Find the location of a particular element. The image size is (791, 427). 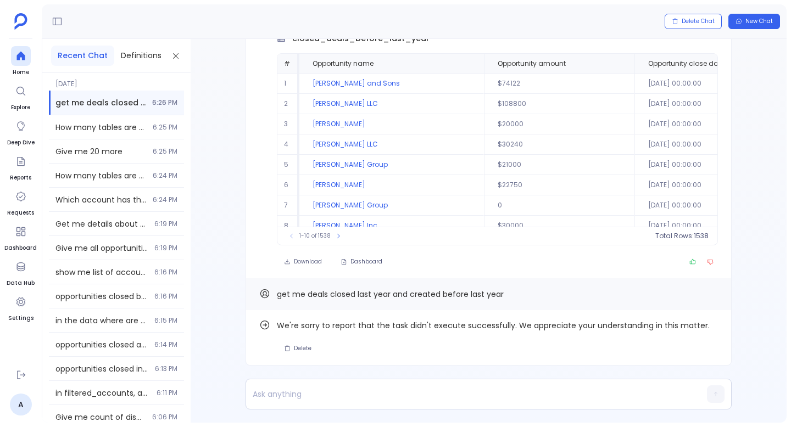

span: in filtered_accounts, add the associated users table data is located at coordinates (103, 393).